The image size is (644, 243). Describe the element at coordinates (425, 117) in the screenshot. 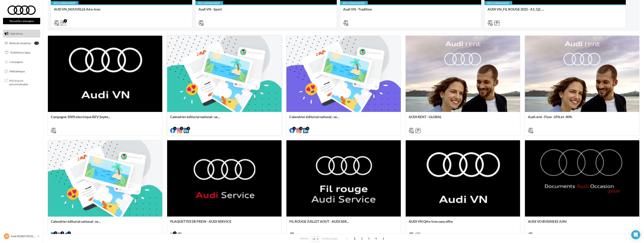

I see `span: AUDI RENT - GLOBAL` at that location.